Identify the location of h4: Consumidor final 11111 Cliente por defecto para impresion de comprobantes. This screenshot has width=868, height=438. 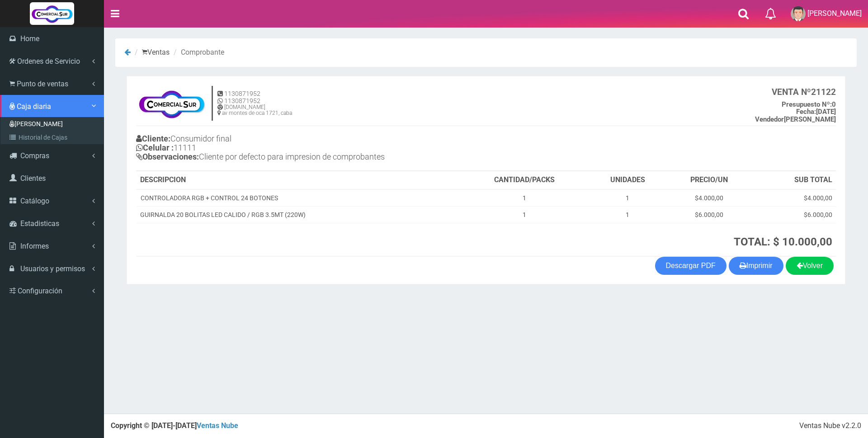
(311, 149).